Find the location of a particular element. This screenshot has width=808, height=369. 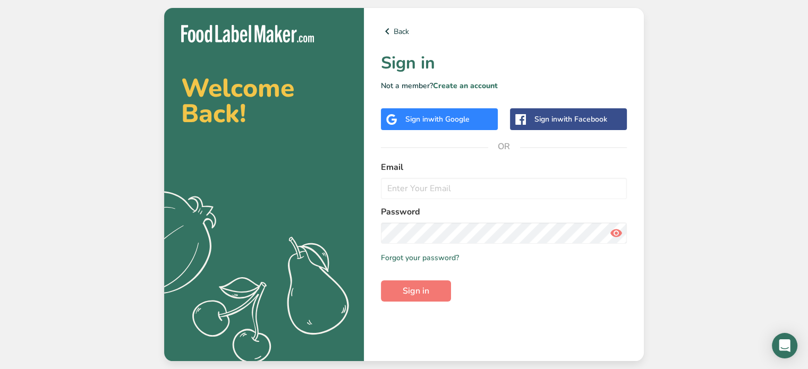

div: Open Intercom Messenger is located at coordinates (785, 346).